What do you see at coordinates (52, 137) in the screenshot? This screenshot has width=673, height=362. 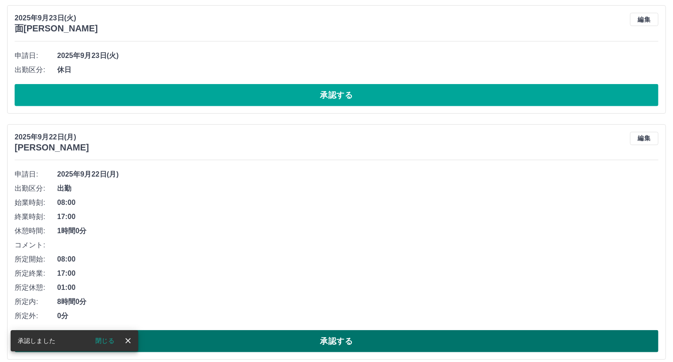 I see `p: 2025年9月22日(月)` at bounding box center [52, 137].